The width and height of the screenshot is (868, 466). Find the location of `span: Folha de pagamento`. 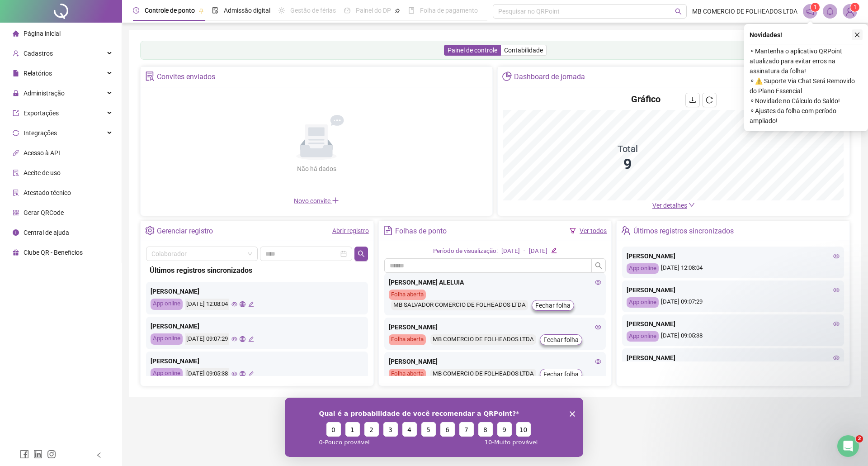

span: Folha de pagamento is located at coordinates (449, 11).